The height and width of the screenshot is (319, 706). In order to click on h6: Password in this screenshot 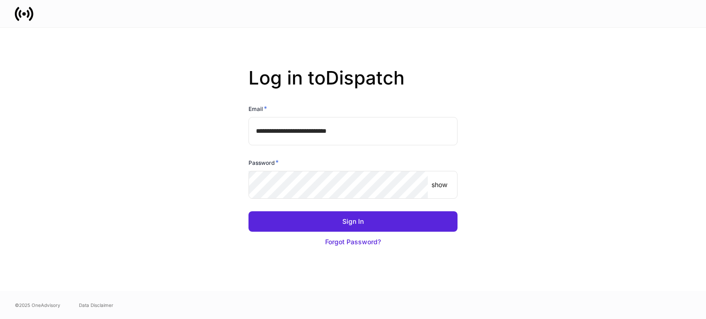, I will do `click(263, 162)`.